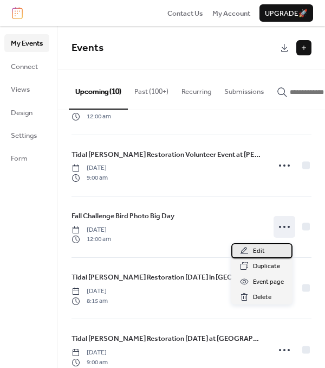 This screenshot has width=325, height=368. Describe the element at coordinates (244, 89) in the screenshot. I see `button: Submissions` at that location.